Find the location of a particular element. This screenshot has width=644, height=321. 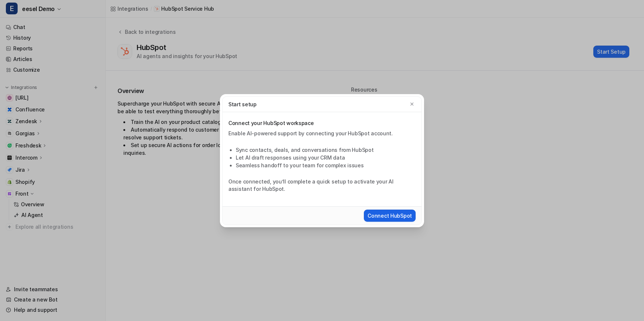

li: Let AI draft responses using your CRM data is located at coordinates (326, 158).